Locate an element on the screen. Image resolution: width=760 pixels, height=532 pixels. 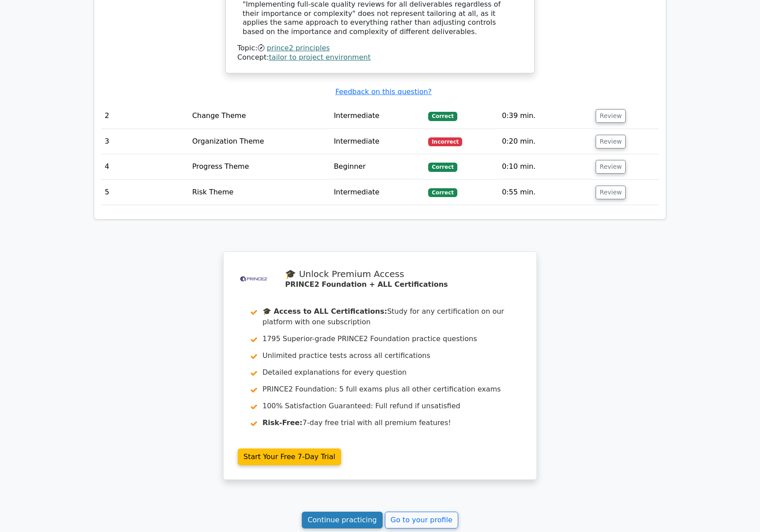
a: tailor to project environment is located at coordinates (320, 57).